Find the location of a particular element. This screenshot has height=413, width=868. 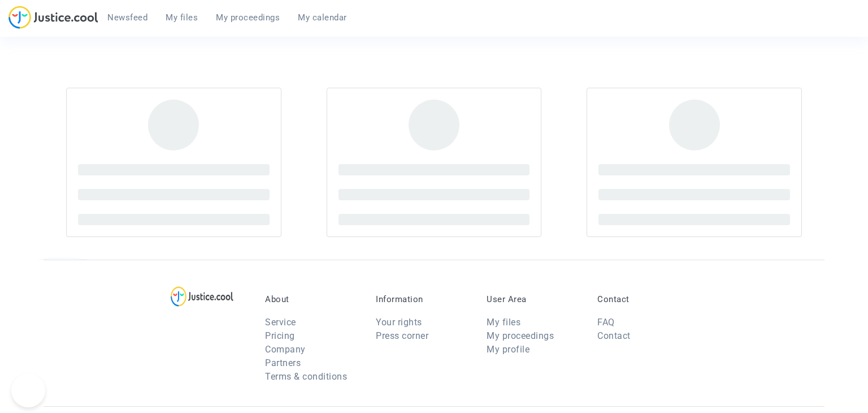

p: About is located at coordinates (312, 299).